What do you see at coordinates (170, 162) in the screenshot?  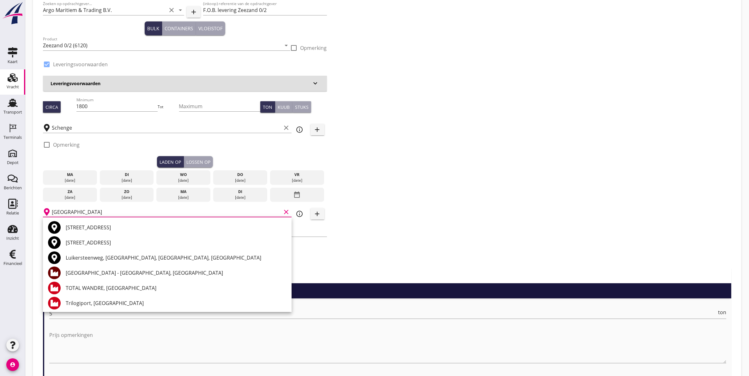 I see `button: Laden op` at bounding box center [170, 162].